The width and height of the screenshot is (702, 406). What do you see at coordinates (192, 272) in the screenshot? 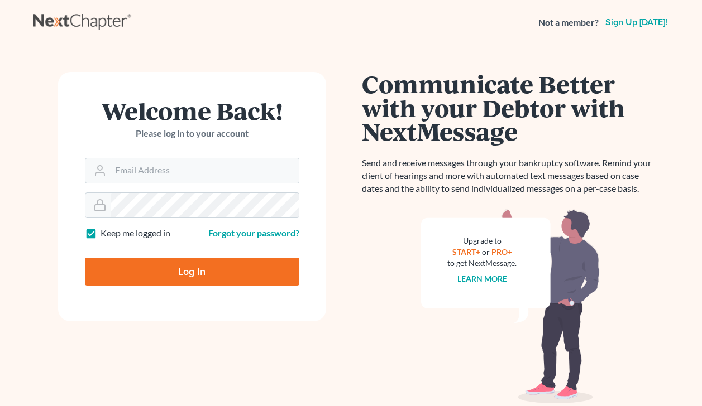
I see `input: Log In` at bounding box center [192, 272].